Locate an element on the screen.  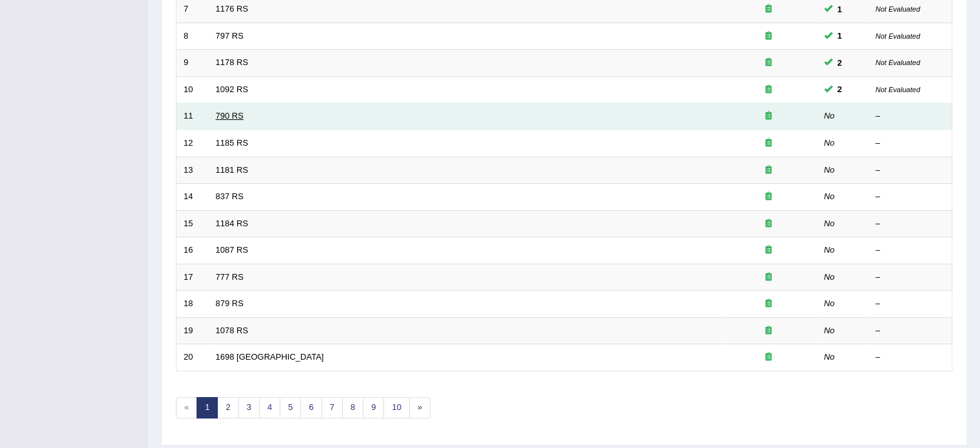
a: 1184 RS is located at coordinates (232, 223).